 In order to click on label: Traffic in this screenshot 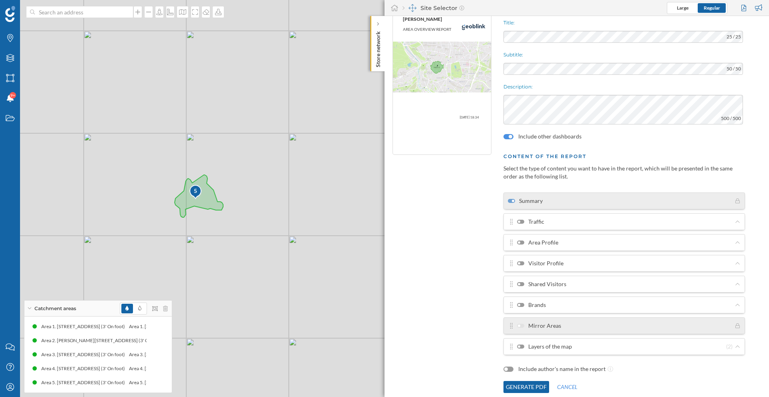, I will do `click(531, 222)`.